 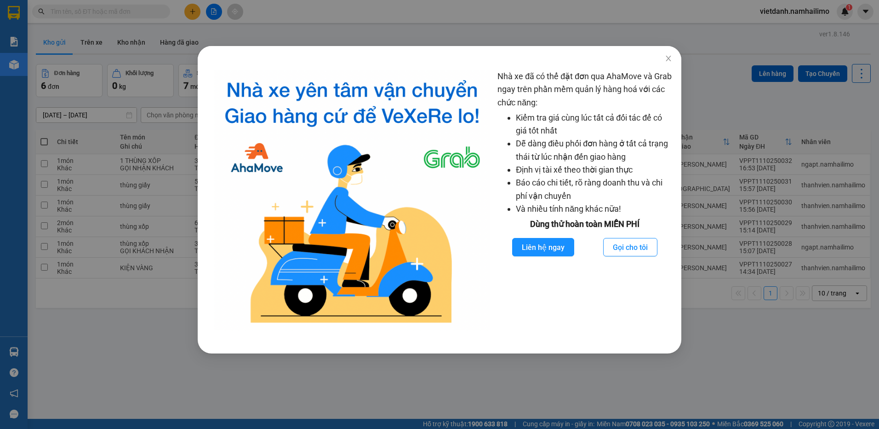 I want to click on li: Dễ dàng điều phối đơn hàng ở tất cả trạng thái từ lúc nhận đến giao hàng, so click(x=594, y=150).